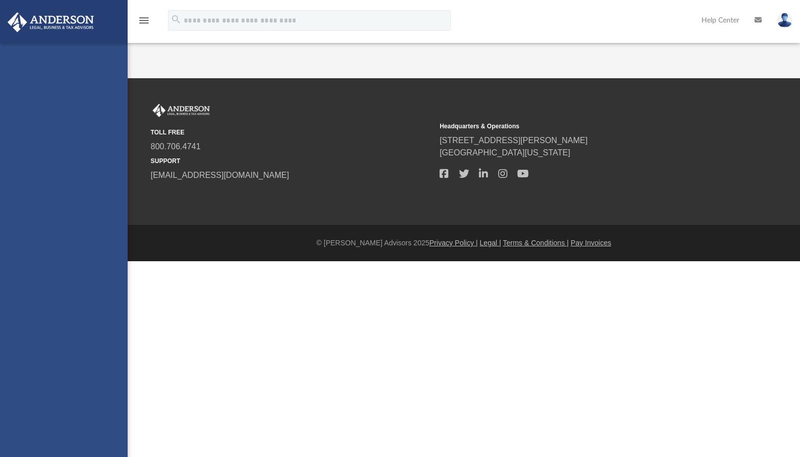 Image resolution: width=800 pixels, height=457 pixels. What do you see at coordinates (581, 126) in the screenshot?
I see `small: Headquarters & Operations` at bounding box center [581, 126].